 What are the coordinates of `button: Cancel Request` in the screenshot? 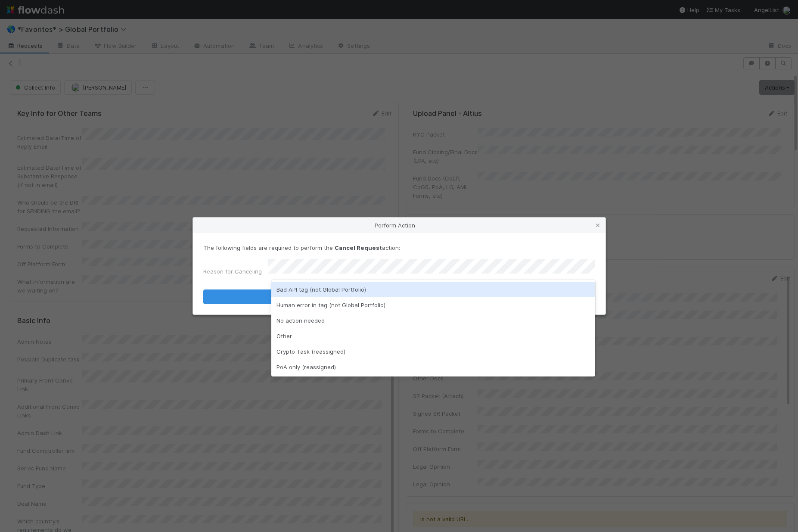 It's located at (399, 297).